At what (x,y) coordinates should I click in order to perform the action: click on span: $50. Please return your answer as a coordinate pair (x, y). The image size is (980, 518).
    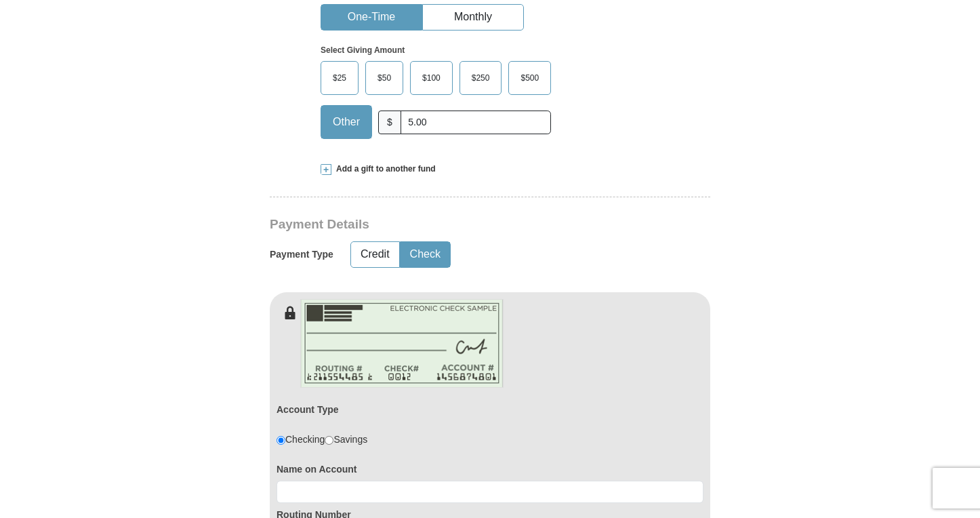
    Looking at the image, I should click on (384, 78).